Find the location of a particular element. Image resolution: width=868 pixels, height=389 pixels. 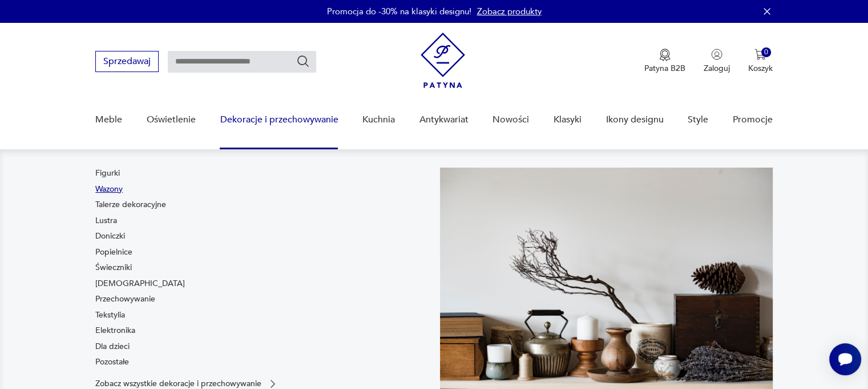

a: Lustra is located at coordinates (106, 220).